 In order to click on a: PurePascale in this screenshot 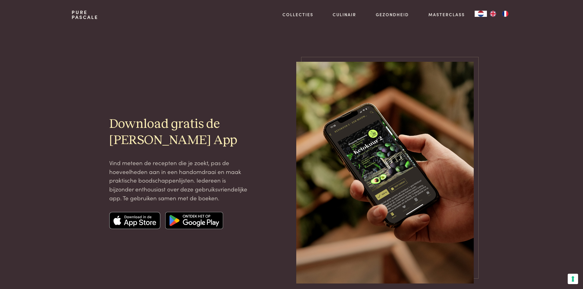, I will do `click(85, 15)`.